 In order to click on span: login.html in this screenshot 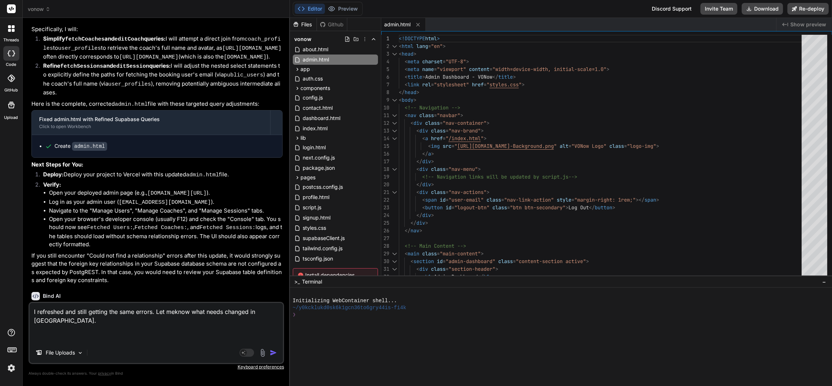, I will do `click(314, 147)`.